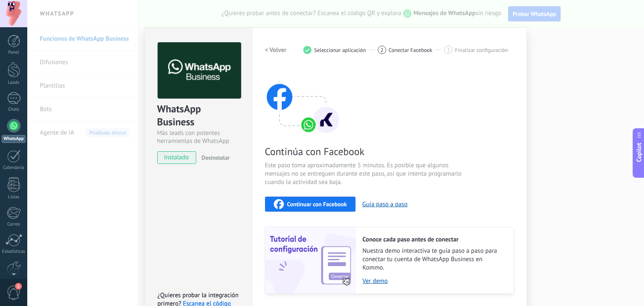  What do you see at coordinates (385, 204) in the screenshot?
I see `button: Guía paso a paso` at bounding box center [385, 204].